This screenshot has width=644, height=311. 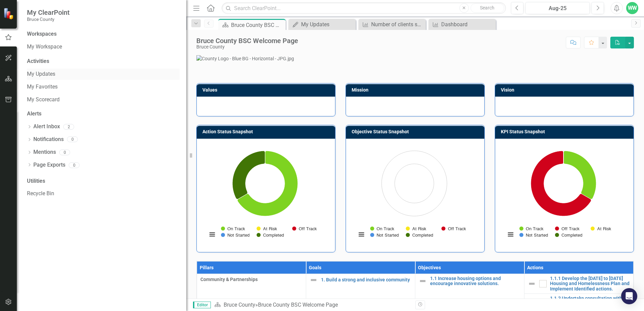 What do you see at coordinates (629, 296) in the screenshot?
I see `div: Open Intercom Messenger` at bounding box center [629, 296].